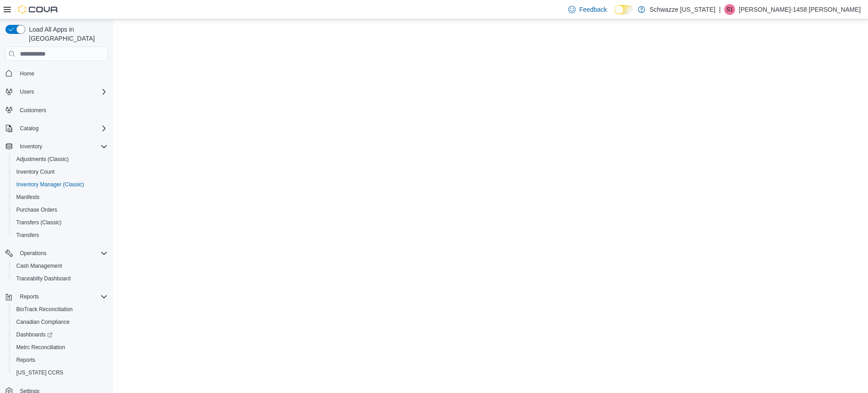 This screenshot has width=868, height=393. I want to click on a: Traceabilty Dashboard, so click(43, 279).